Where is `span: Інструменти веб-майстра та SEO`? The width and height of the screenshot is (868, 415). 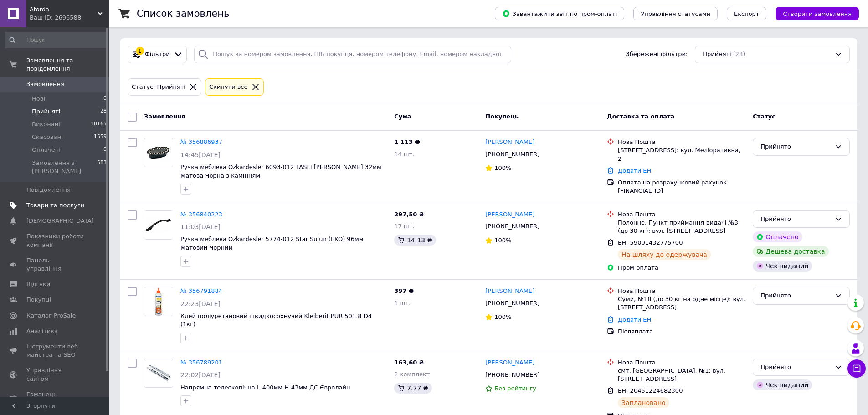
span: Інструменти веб-майстра та SEO is located at coordinates (55, 350).